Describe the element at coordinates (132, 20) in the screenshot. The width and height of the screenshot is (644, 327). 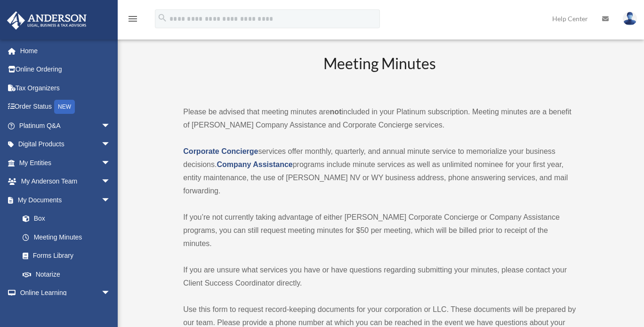
I see `a: menu` at that location.